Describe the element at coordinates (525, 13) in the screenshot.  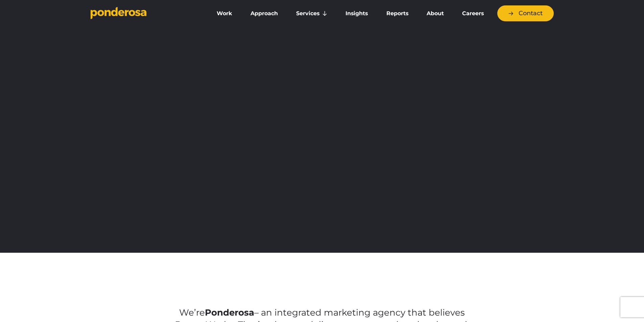
I see `a: Contact` at that location.